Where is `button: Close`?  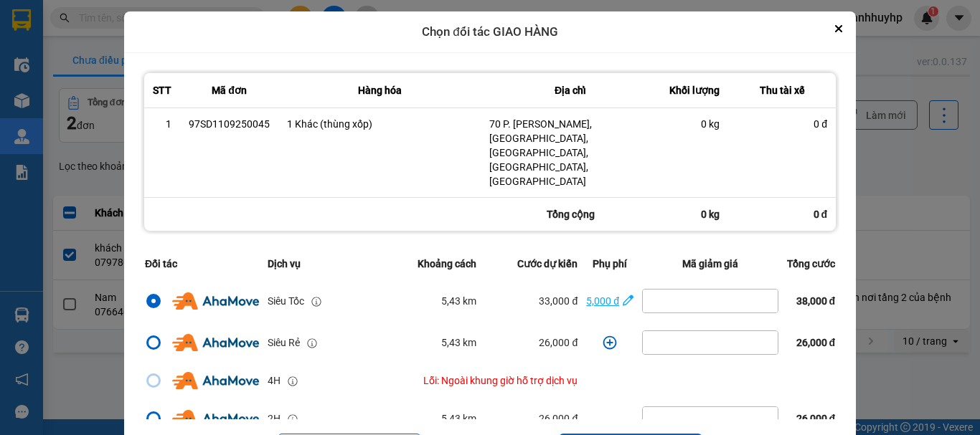 button: Close is located at coordinates (839, 29).